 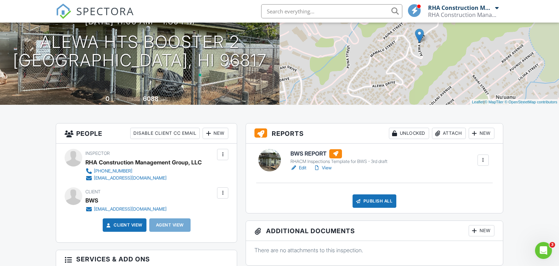 I want to click on input: Search everything..., so click(x=332, y=11).